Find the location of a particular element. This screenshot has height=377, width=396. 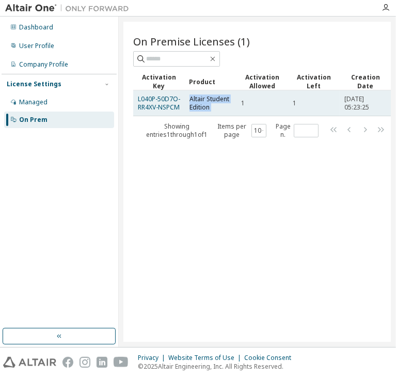

span: Altair Student Edition is located at coordinates (211, 103).